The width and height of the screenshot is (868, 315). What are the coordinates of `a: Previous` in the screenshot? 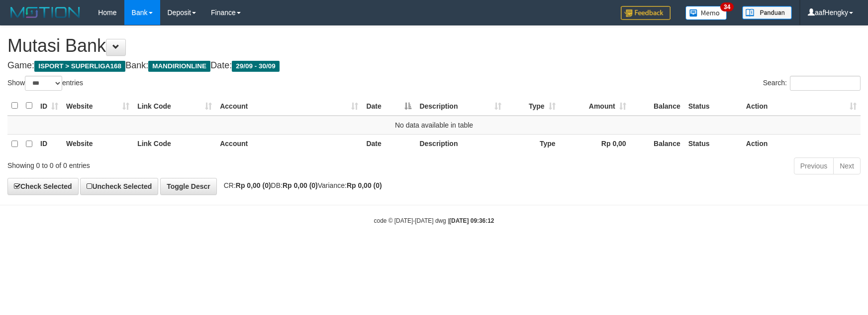 It's located at (813, 165).